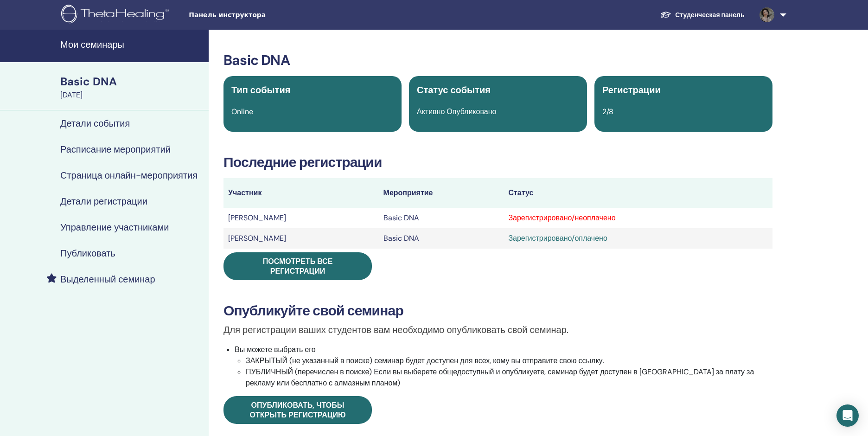 This screenshot has width=868, height=436. What do you see at coordinates (116, 15) in the screenshot?
I see `img: logo.png` at bounding box center [116, 15].